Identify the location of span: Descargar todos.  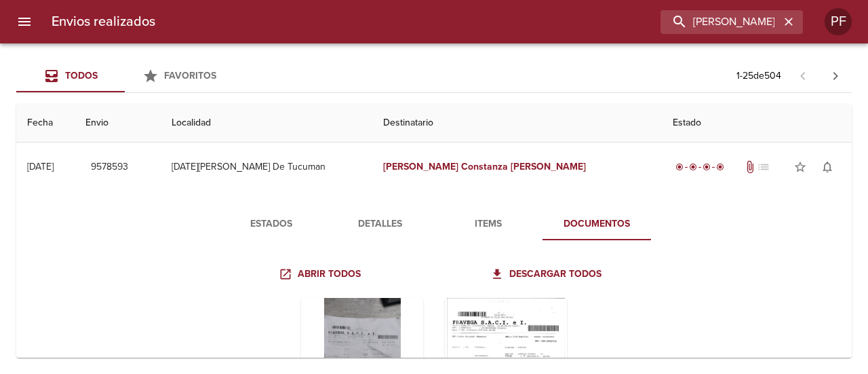
(547, 274).